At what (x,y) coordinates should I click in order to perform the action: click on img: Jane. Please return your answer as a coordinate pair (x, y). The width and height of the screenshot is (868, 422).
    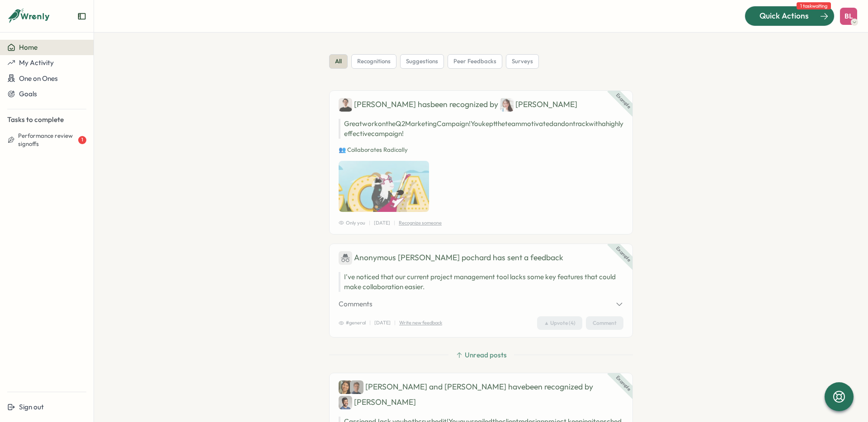
    Looking at the image, I should click on (507, 105).